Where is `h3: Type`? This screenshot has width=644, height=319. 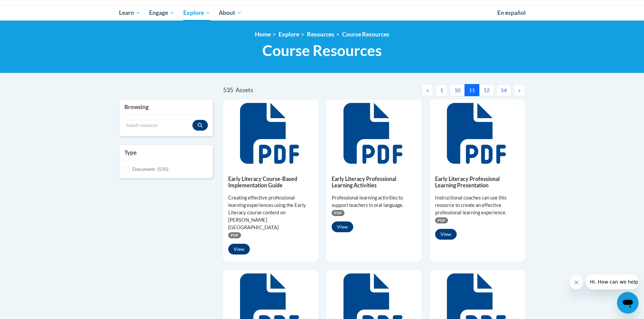
h3: Type is located at coordinates (167, 153).